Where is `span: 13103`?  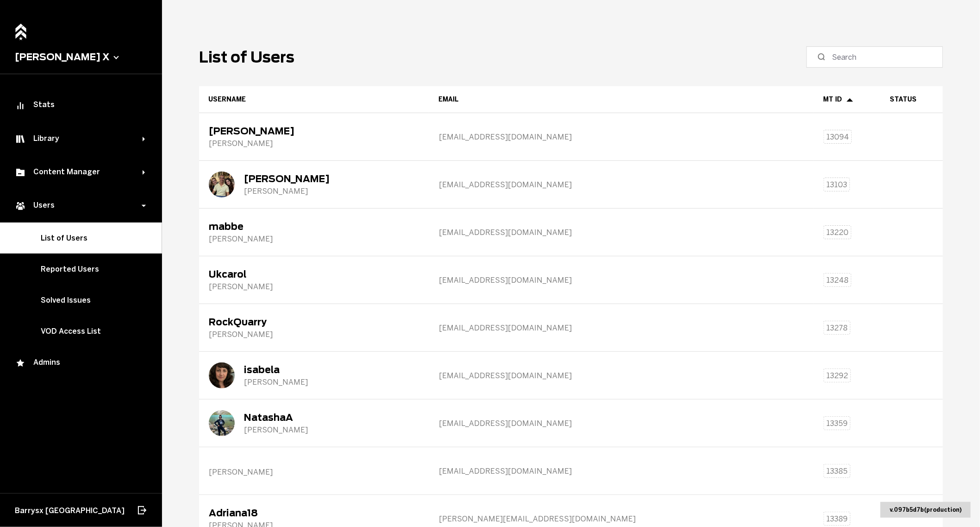 span: 13103 is located at coordinates (837, 184).